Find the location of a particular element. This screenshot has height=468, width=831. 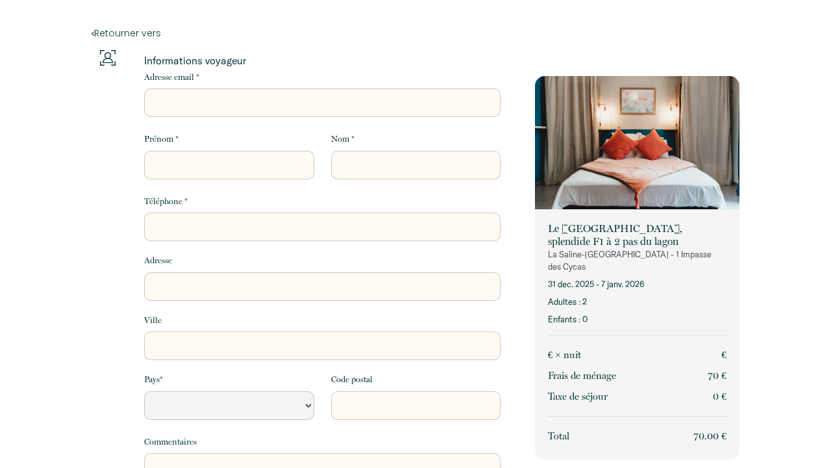

p: Taxe de séjour is located at coordinates (578, 396).